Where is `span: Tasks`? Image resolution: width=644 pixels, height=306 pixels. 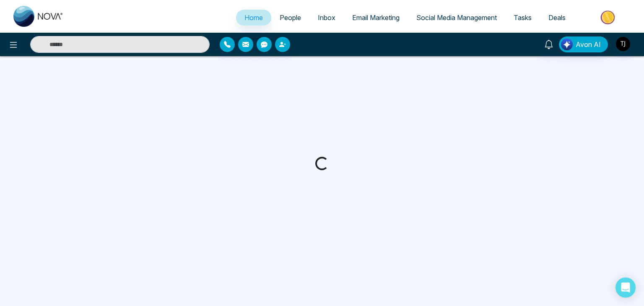
span: Tasks is located at coordinates (522, 17).